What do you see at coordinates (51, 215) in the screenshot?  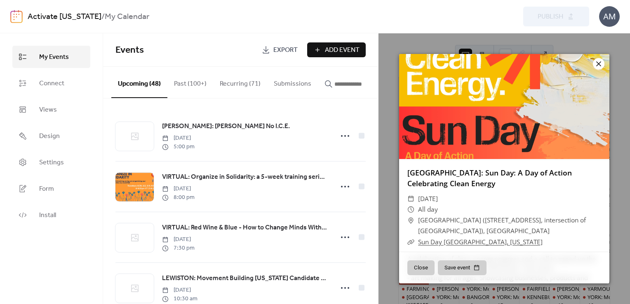 I see `a: Install` at bounding box center [51, 215].